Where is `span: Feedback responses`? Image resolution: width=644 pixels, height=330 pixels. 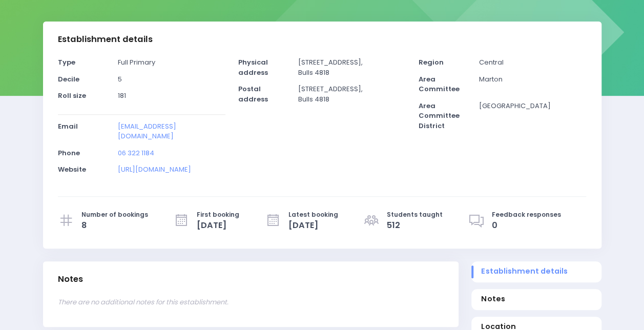 span: Feedback responses is located at coordinates (526, 214).